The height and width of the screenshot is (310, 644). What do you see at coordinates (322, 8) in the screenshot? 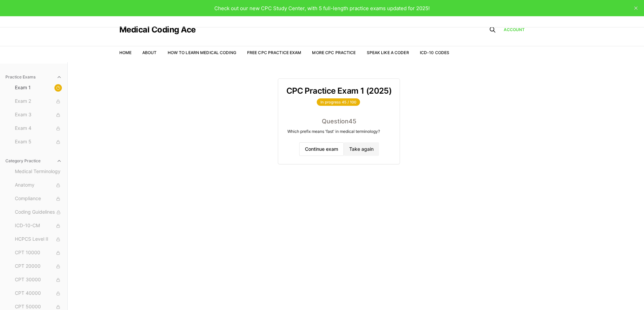
I see `span: Check out our new CPC Study Center, with 5 full-length practice exams updated for 2025!` at bounding box center [322, 8].